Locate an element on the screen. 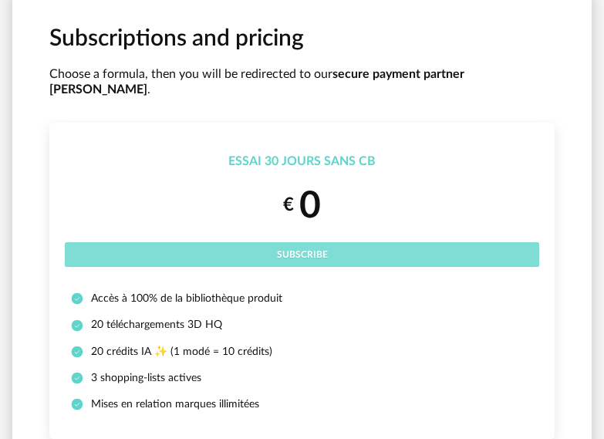  button: Subscribe is located at coordinates (302, 255).